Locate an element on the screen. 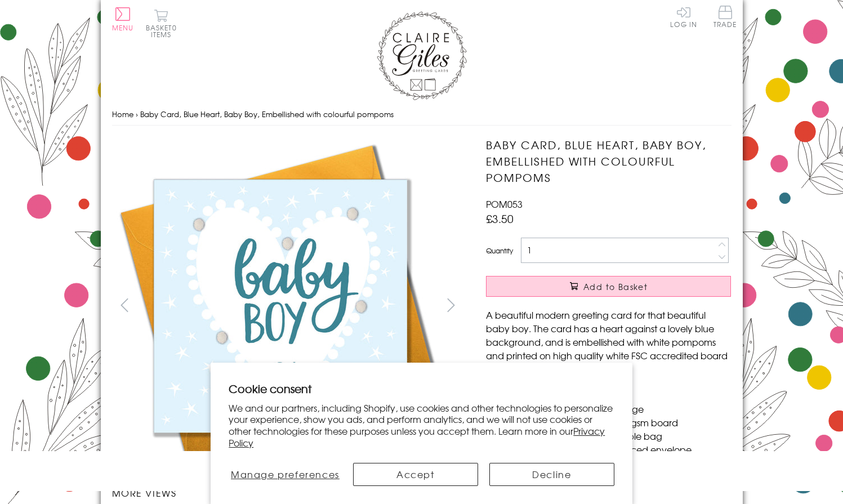 This screenshot has width=843, height=504. a: Trade is located at coordinates (725, 17).